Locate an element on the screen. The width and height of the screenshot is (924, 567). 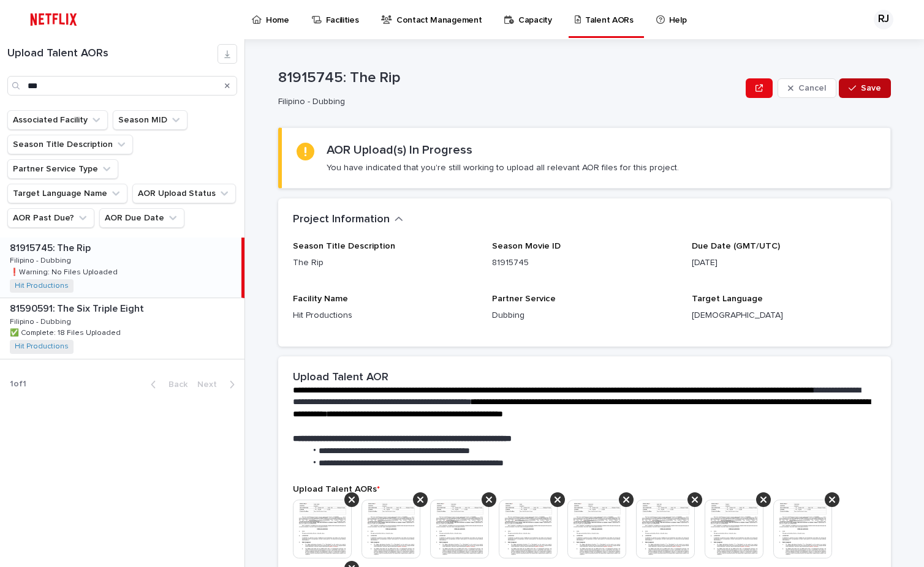
h2: Project Information is located at coordinates (342, 220).